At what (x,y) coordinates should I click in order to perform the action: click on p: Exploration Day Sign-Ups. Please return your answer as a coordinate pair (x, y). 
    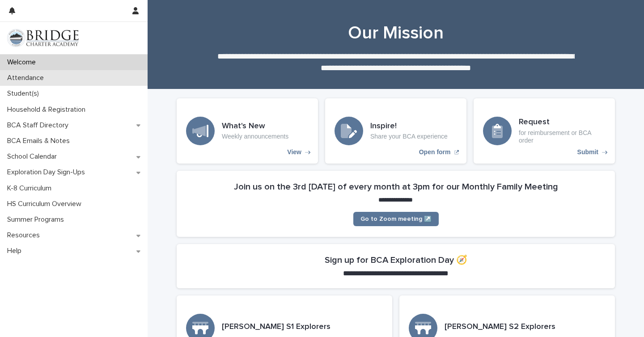
    Looking at the image, I should click on (48, 172).